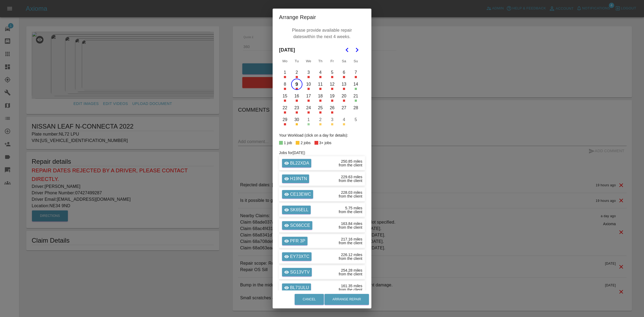 This screenshot has width=644, height=317. Describe the element at coordinates (320, 84) in the screenshot. I see `button: Thursday, September 11th, 2025` at that location.